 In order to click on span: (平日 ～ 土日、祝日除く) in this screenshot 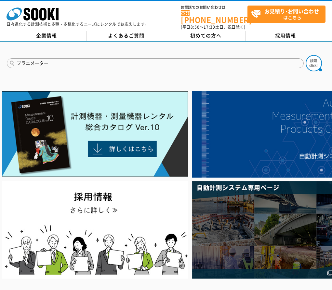, I will do `click(213, 27)`.